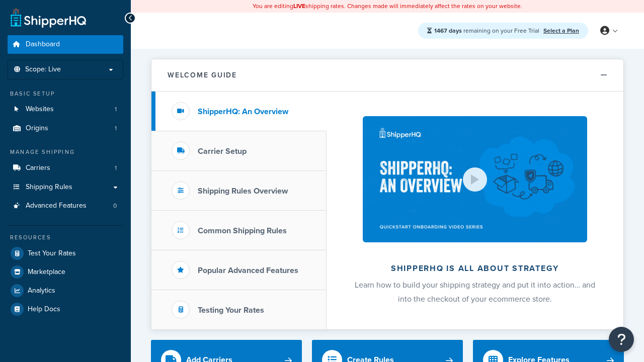 The width and height of the screenshot is (644, 362). Describe the element at coordinates (65, 272) in the screenshot. I see `li: Marketplace` at that location.